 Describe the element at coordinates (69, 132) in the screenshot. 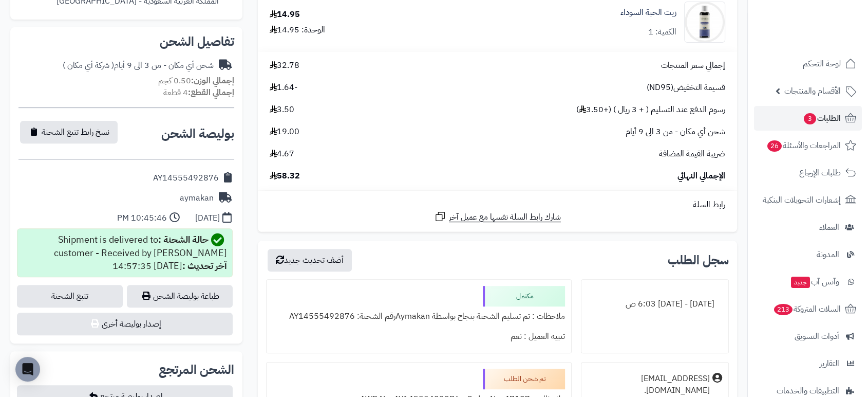

I see `button: نسخ رابط تتبع الشحنة` at that location.